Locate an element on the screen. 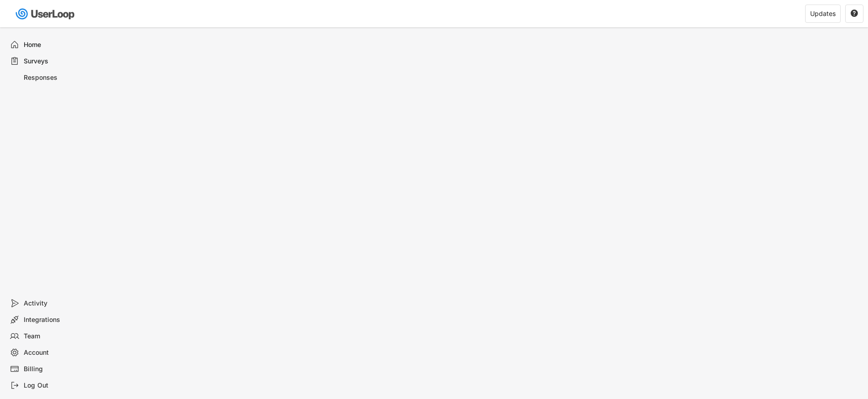 Image resolution: width=868 pixels, height=399 pixels. div: Integrations is located at coordinates (54, 319).